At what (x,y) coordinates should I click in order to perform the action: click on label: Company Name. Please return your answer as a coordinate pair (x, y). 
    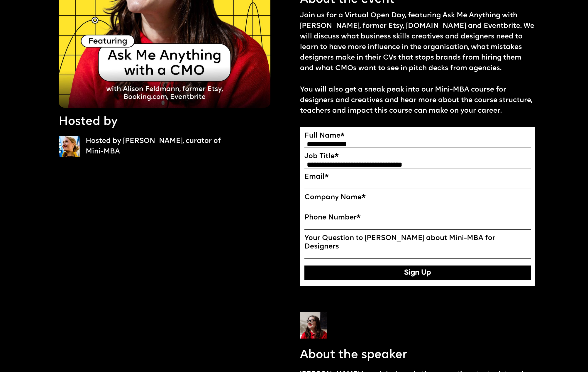
    Looking at the image, I should click on (417, 197).